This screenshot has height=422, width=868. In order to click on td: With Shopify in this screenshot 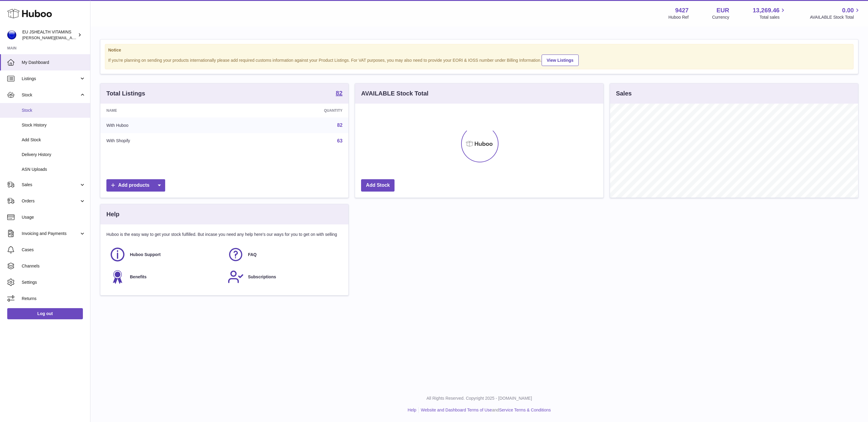, I will do `click(167, 141)`.